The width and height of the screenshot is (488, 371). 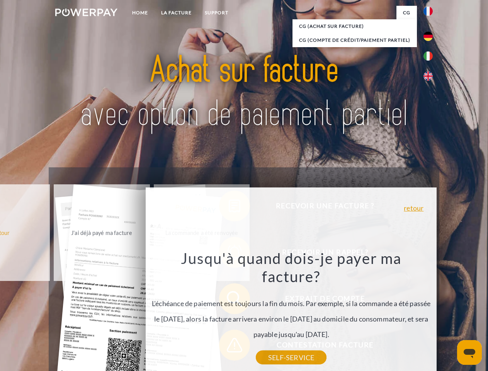 What do you see at coordinates (244, 92) in the screenshot?
I see `img: title-powerpay_fr.svg` at bounding box center [244, 92].